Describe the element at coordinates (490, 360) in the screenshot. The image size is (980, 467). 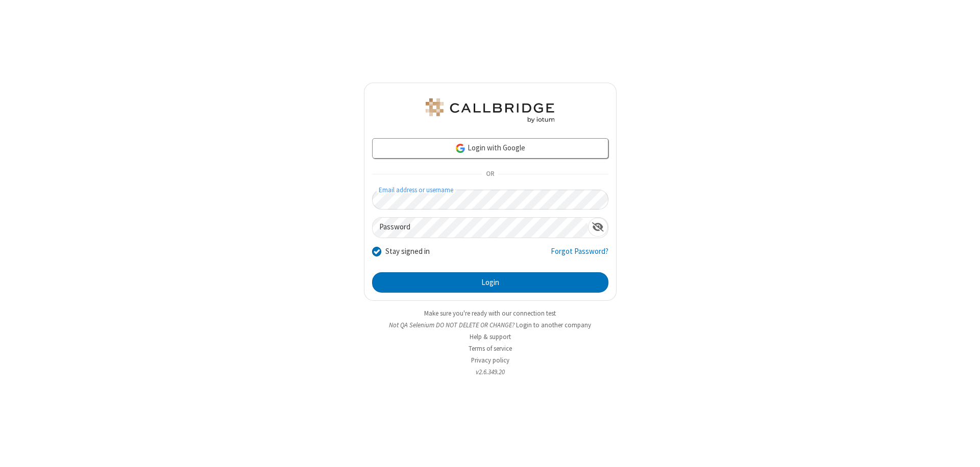
I see `a: Privacy policy` at that location.